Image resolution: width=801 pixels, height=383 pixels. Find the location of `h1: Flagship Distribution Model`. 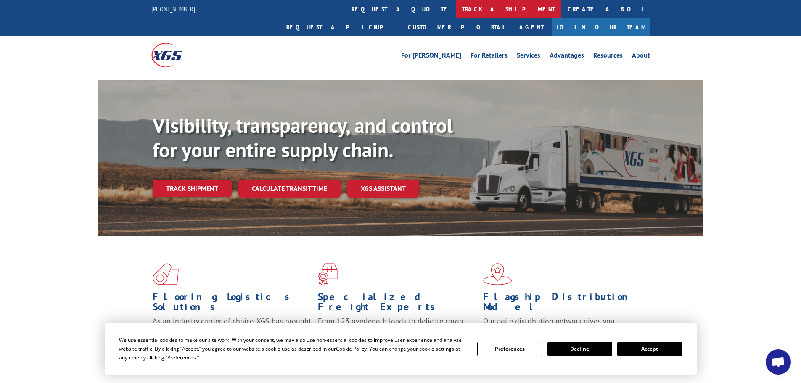

h1: Flagship Distribution Model is located at coordinates (563, 304).